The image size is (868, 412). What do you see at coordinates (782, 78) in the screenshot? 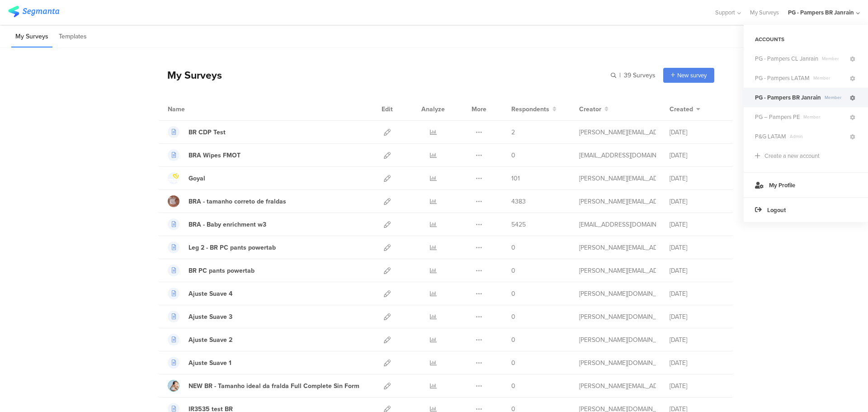
I see `span: PG - Pampers LATAM` at bounding box center [782, 78].